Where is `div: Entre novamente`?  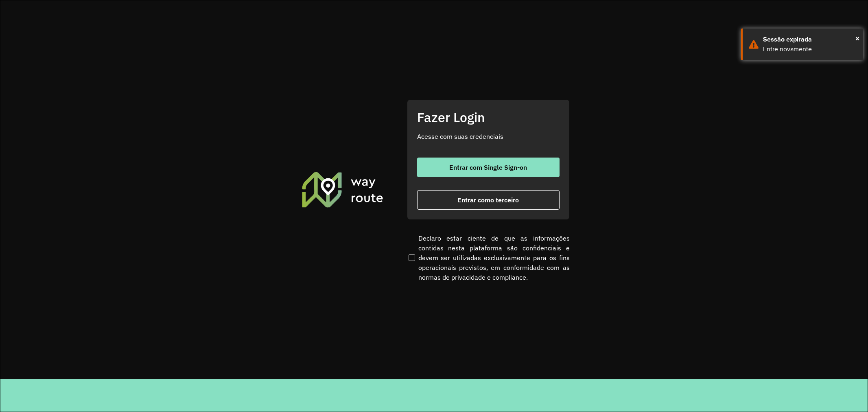 div: Entre novamente is located at coordinates (809, 49).